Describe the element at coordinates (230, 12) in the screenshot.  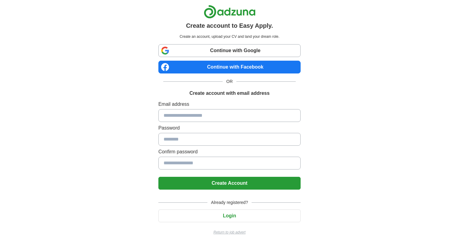
I see `img: Adzuna logo` at that location.